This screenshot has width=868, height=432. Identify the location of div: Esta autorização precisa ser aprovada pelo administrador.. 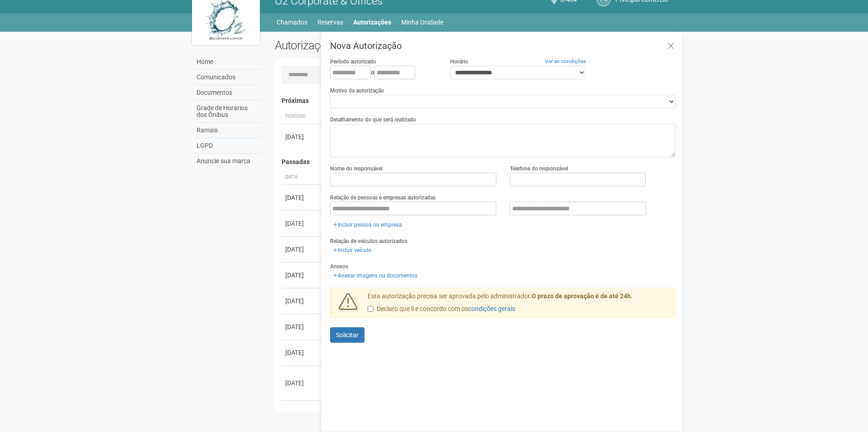
(518, 305).